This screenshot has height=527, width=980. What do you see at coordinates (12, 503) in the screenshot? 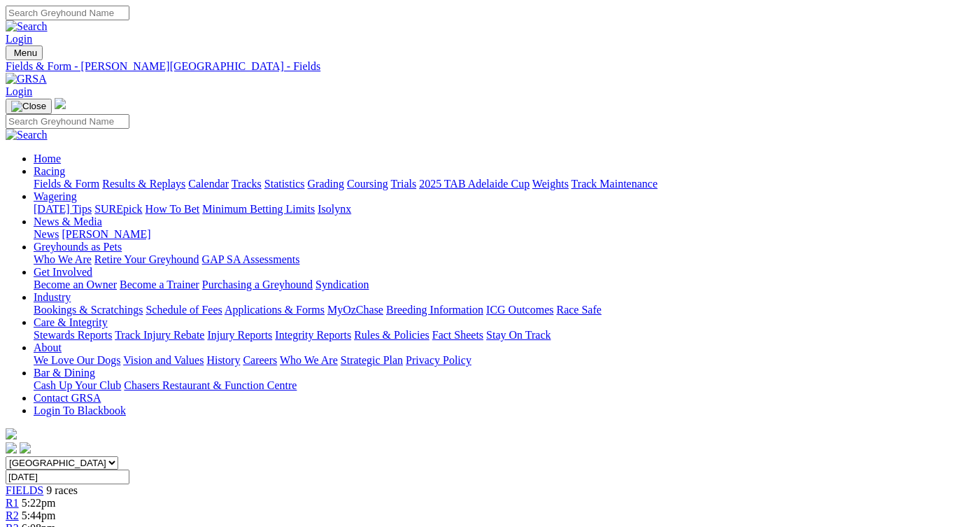
I see `span: R1` at bounding box center [12, 503].